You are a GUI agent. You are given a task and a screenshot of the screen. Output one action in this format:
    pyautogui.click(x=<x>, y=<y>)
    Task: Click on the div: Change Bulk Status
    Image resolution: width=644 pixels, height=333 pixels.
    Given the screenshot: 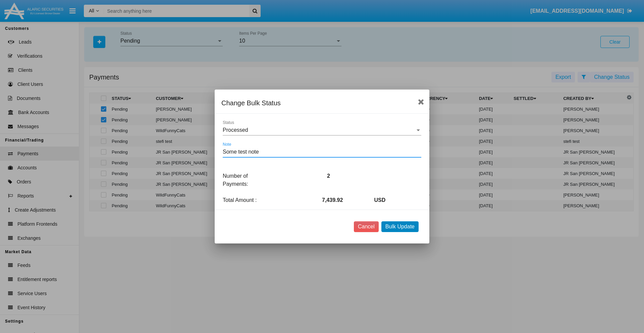 What is the action you would take?
    pyautogui.click(x=322, y=103)
    